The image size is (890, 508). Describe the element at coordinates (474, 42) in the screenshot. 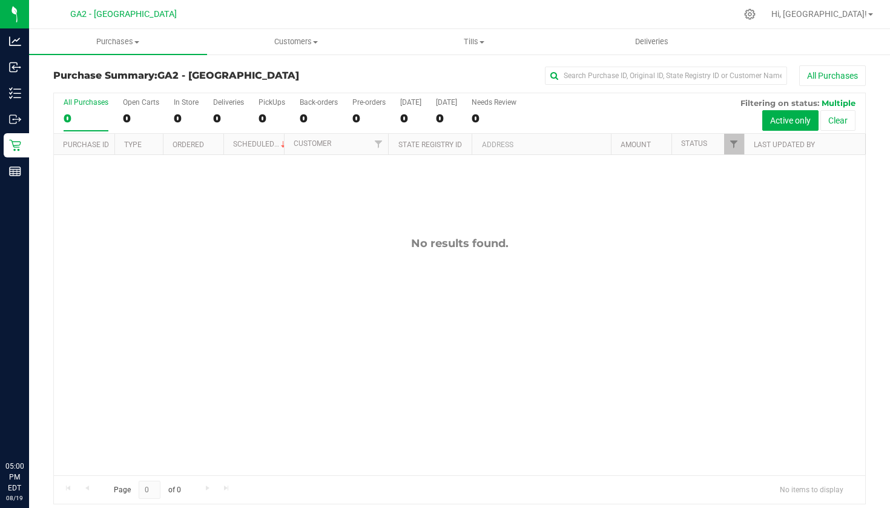

I see `span: Tills` at that location.